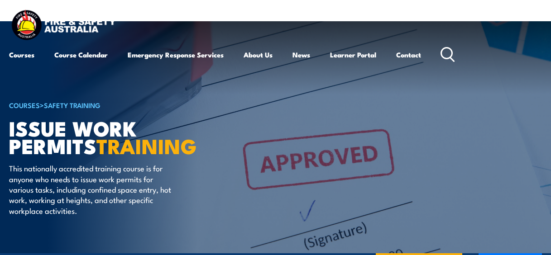  Describe the element at coordinates (408, 55) in the screenshot. I see `a: Contact` at that location.